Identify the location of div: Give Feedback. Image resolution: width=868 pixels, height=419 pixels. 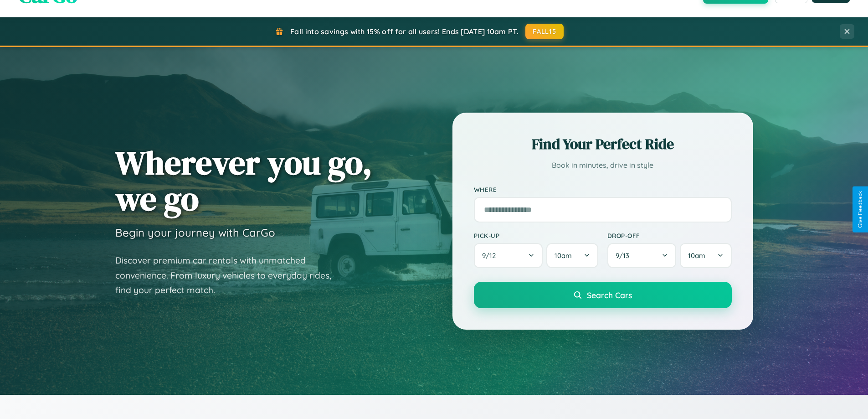
(861, 210).